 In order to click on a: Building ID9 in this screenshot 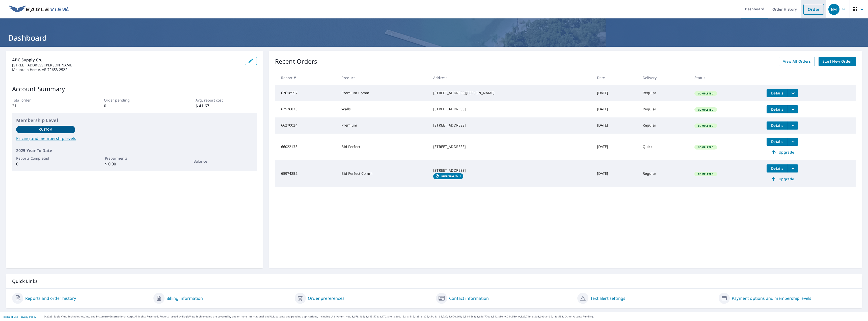, I will do `click(448, 176)`.